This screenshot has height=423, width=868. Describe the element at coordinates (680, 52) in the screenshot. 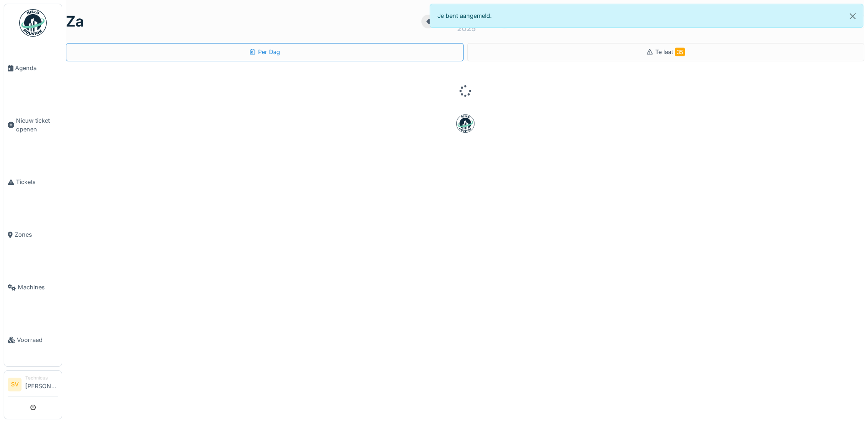

I see `span: 35` at that location.